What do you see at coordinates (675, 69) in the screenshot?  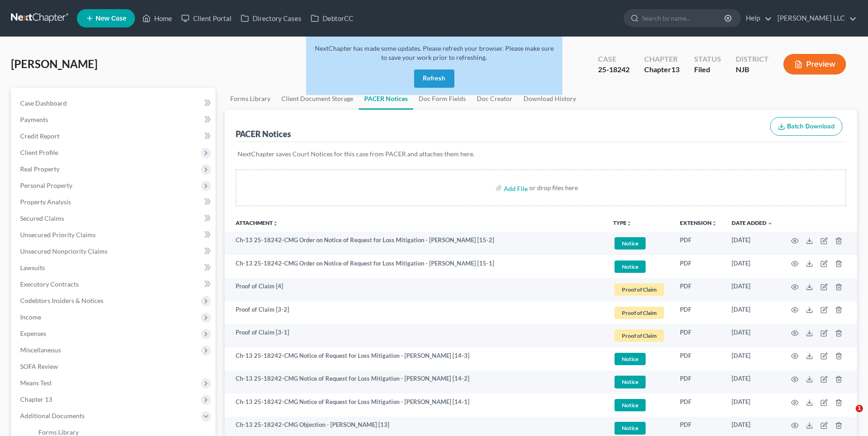 I see `span: 13` at bounding box center [675, 69].